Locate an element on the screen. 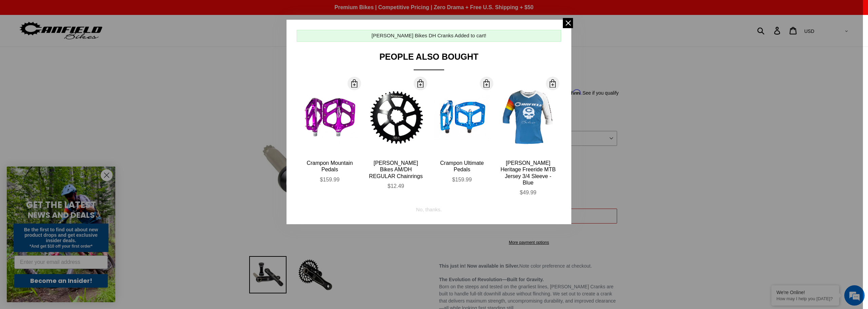 Image resolution: width=868 pixels, height=309 pixels. img: Canfield-Crampon-Mountain-Purple-Shopify_large.jpg is located at coordinates (329, 118).